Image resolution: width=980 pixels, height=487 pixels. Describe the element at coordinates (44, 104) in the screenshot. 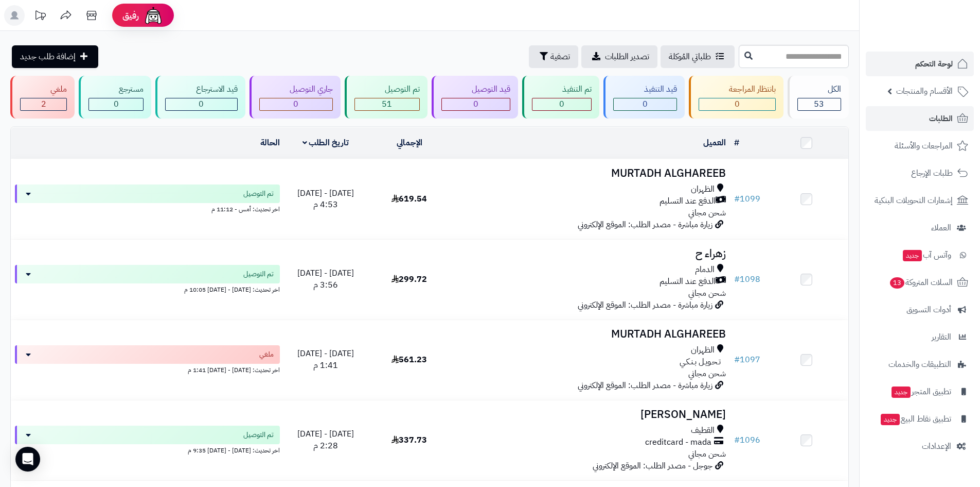

I see `div: 2` at that location.